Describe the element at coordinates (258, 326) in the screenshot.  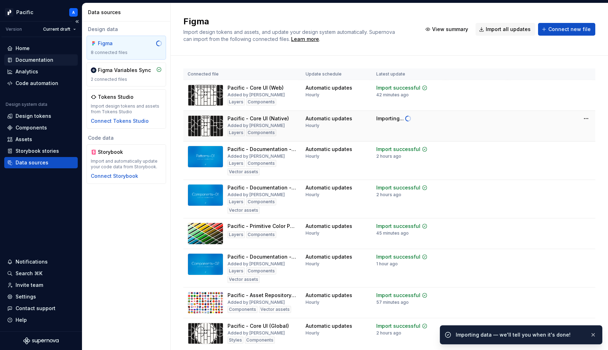
I see `div: Pacific - Core UI (Global)` at that location.